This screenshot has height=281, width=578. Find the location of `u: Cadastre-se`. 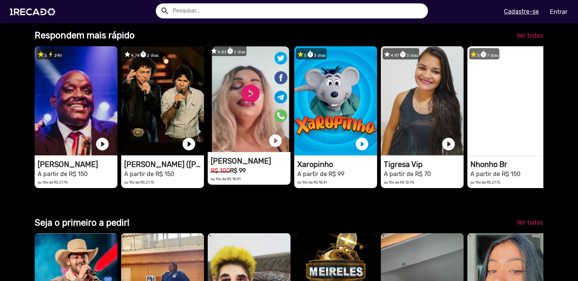

u: Cadastre-se is located at coordinates (521, 11).